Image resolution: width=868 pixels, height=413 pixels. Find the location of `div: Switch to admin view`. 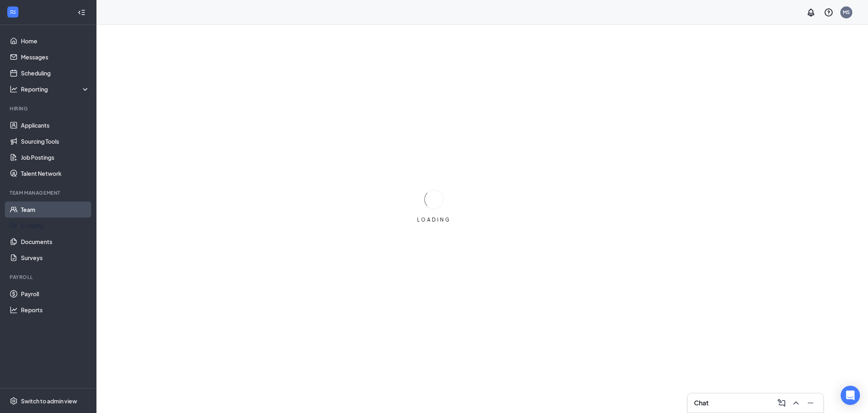

div: Switch to admin view is located at coordinates (49, 401).